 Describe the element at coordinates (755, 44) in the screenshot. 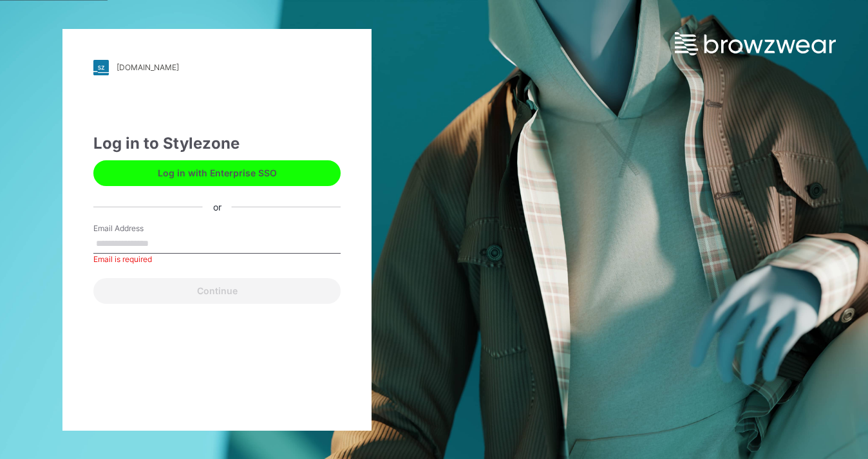

I see `img: browzwear-logo.e42bd6dac1945053ebaf764b6aa21510.svg` at that location.